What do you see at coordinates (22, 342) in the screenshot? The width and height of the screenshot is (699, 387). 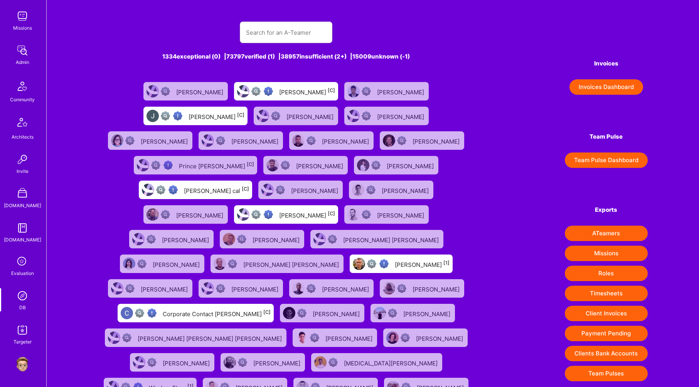 I see `div: Targeter` at bounding box center [22, 342].